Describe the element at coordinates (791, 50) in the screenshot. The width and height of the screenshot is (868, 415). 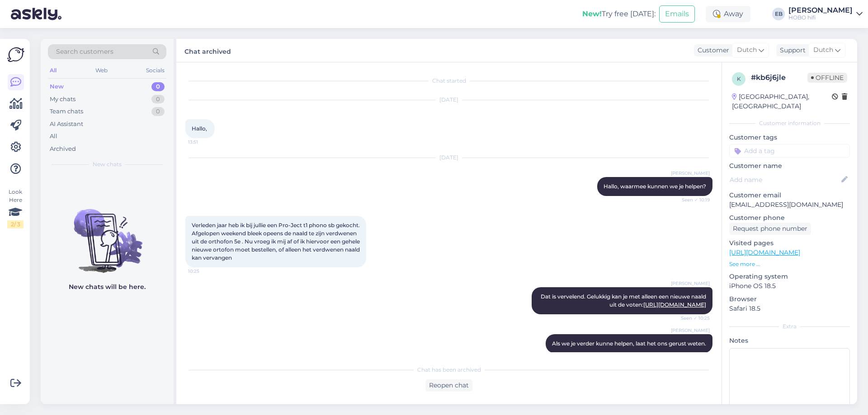
I see `div: Support` at that location.